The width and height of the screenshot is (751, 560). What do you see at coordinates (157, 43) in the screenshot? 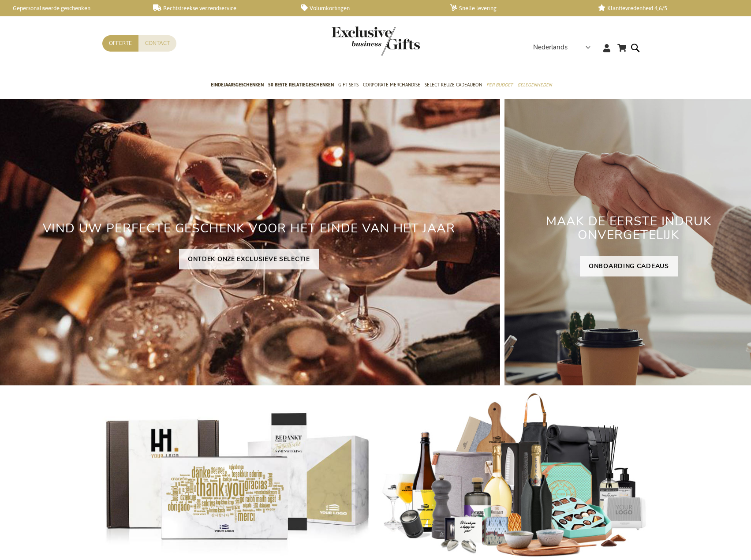
I see `a: Contact` at bounding box center [157, 43].